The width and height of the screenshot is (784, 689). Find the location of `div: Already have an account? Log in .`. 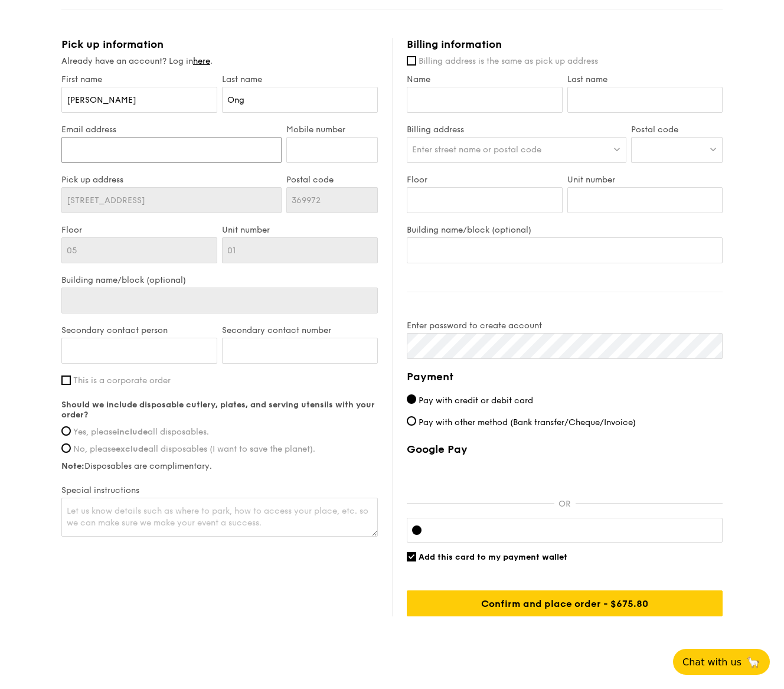

div: Already have an account? Log in . is located at coordinates (220, 61).